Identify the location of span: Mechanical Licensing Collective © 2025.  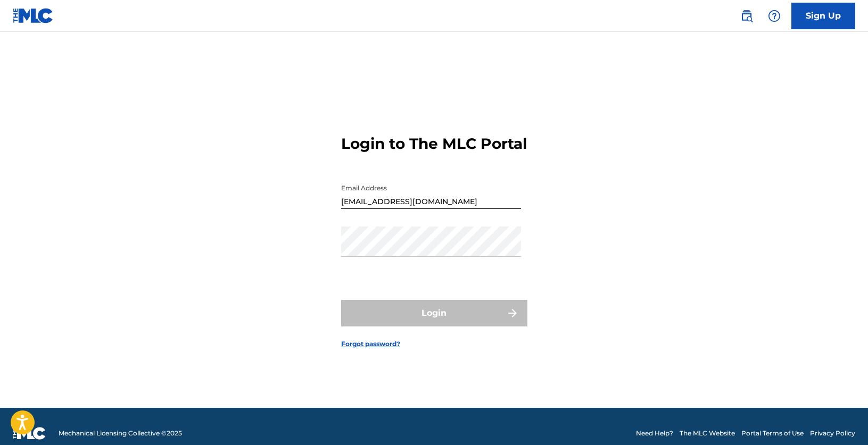
(120, 433).